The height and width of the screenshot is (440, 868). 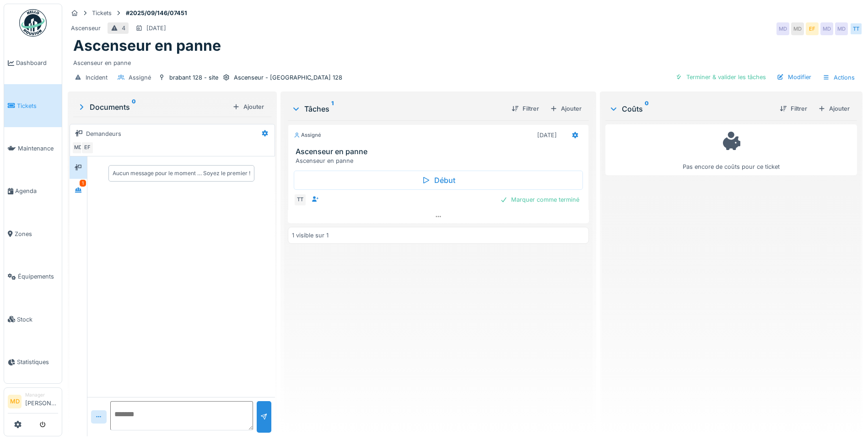 I want to click on a: Zones, so click(x=33, y=234).